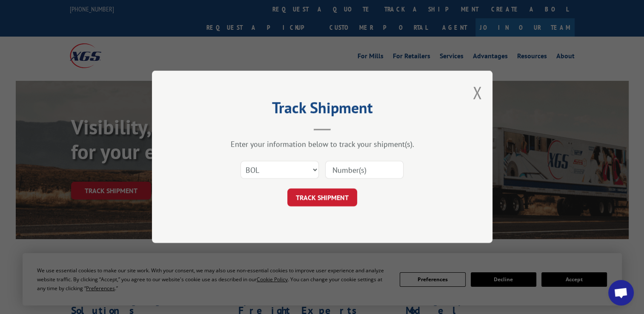 The width and height of the screenshot is (644, 314). I want to click on div: Enter your information below to track your shipment(s)., so click(322, 144).